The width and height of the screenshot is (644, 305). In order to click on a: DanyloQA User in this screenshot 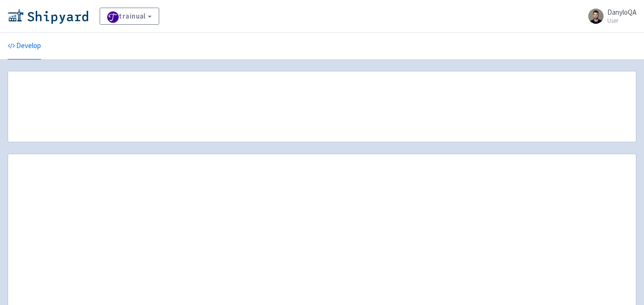, I will do `click(609, 16)`.